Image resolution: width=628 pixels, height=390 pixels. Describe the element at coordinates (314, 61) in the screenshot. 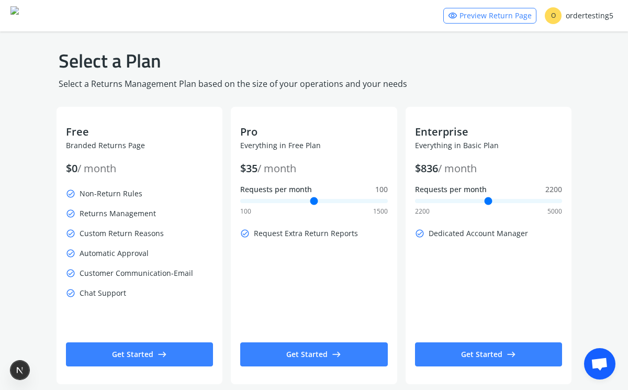

I see `h1: Select a Plan` at that location.